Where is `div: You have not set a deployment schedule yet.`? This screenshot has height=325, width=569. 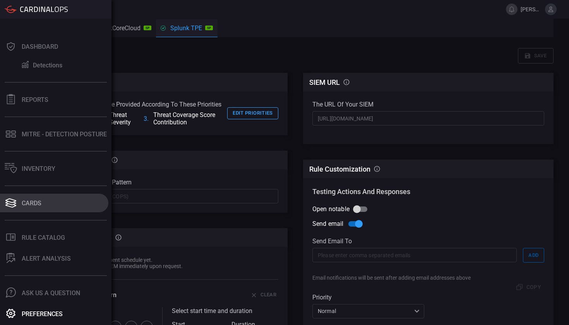 div: You have not set a deployment schedule yet. is located at coordinates (115, 260).